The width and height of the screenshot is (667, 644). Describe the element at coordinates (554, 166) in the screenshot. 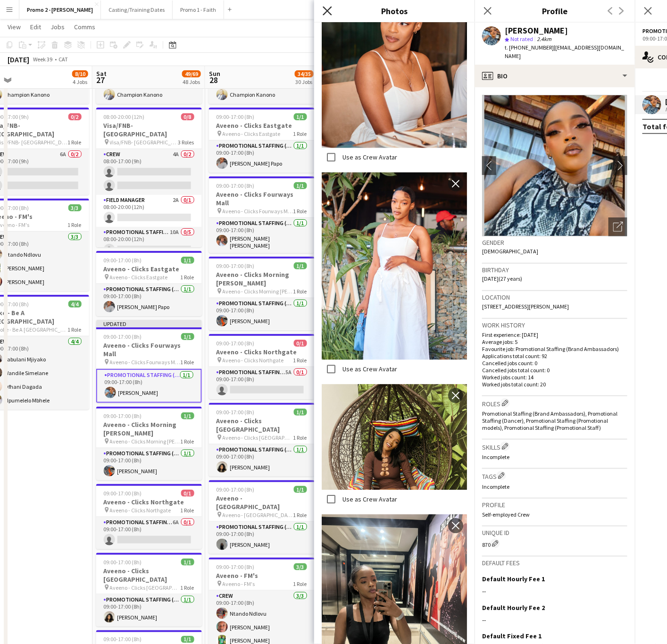

I see `img: Crew avatar or photo` at that location.